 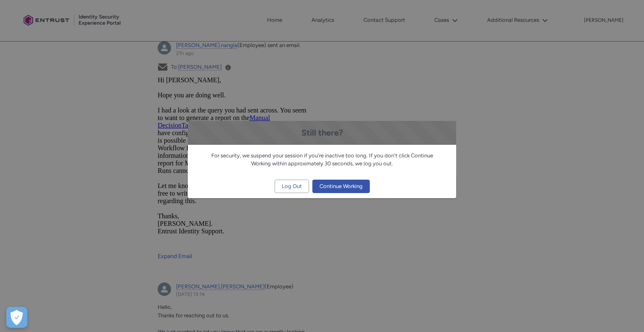 I want to click on button: Open Preferences, so click(x=17, y=317).